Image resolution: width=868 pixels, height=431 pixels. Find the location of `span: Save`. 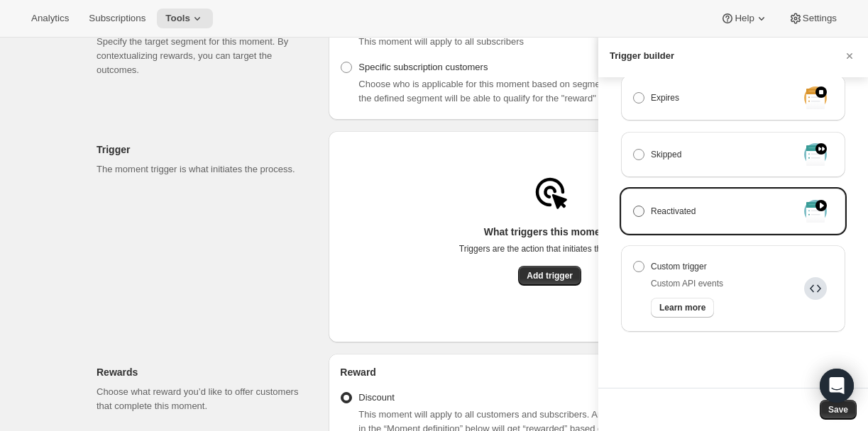

span: Save is located at coordinates (838, 410).